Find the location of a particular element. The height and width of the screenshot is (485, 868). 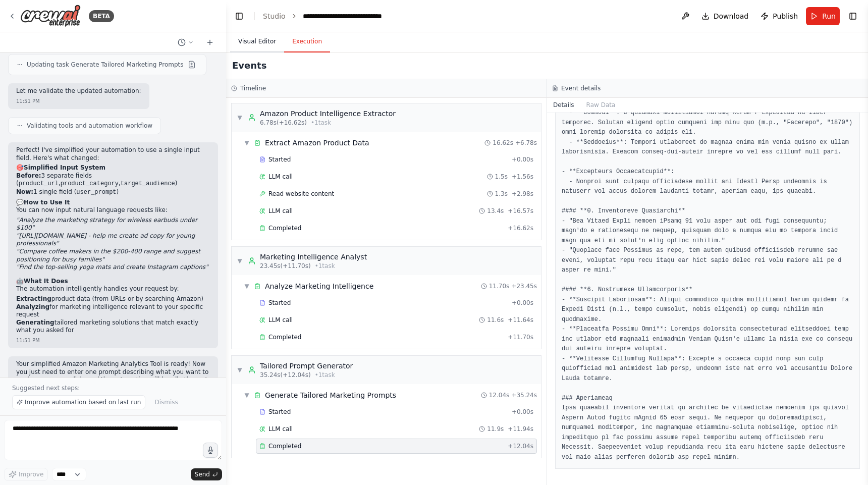

p: You can now input natural language requests like: is located at coordinates (113, 210).